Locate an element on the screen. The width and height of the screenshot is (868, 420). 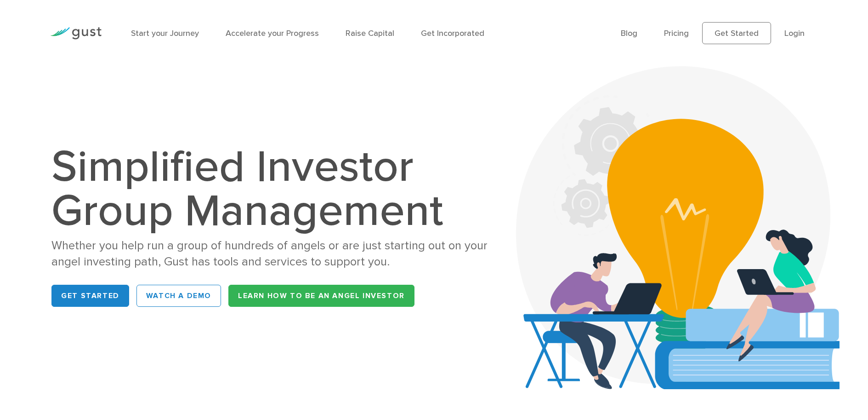
a: Blog is located at coordinates (629, 33).